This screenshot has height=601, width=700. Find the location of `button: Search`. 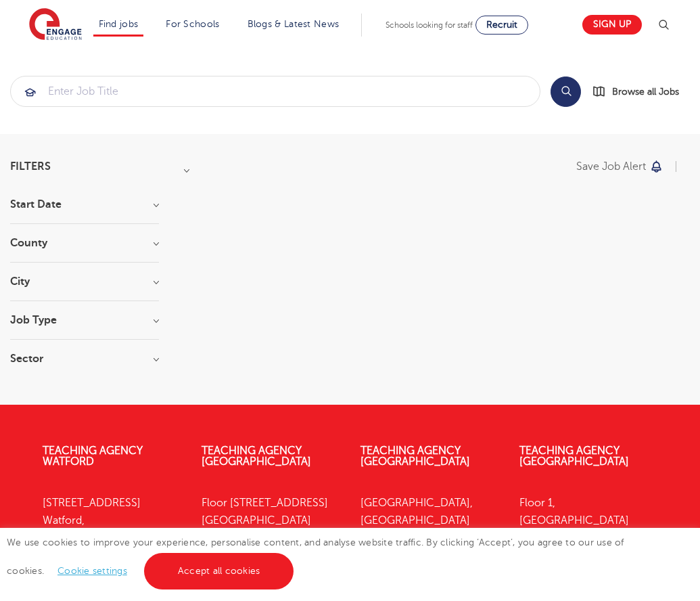

button: Search is located at coordinates (566, 91).